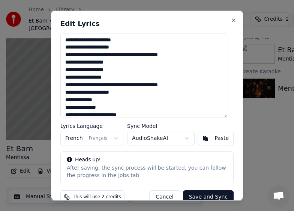 The height and width of the screenshot is (211, 294). I want to click on button: Cancel, so click(164, 196).